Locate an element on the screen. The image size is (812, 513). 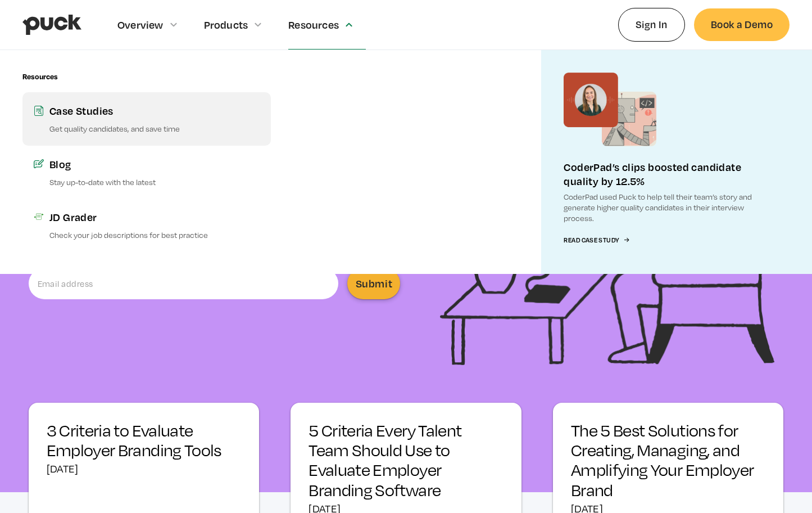
input: Submit is located at coordinates (374, 284).